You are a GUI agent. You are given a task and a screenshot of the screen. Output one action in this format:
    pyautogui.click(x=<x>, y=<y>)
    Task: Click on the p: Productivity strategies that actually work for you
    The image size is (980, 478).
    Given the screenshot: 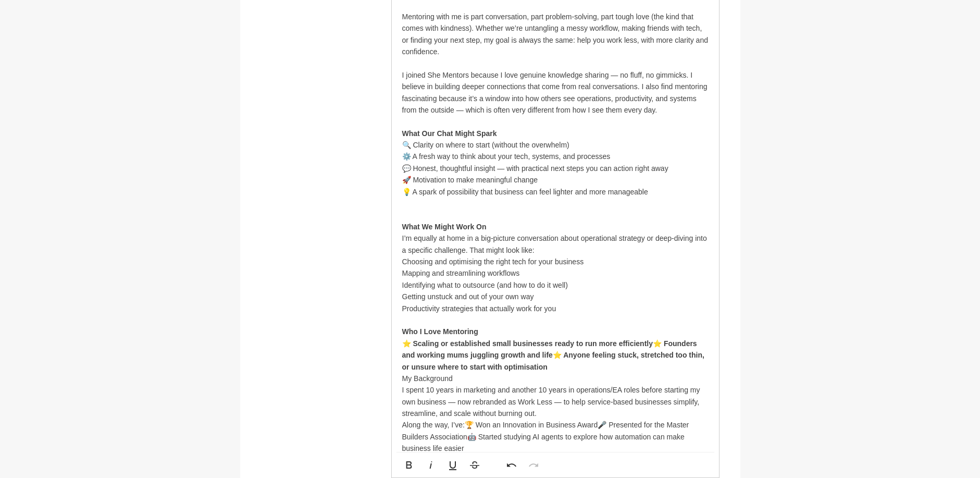 What is the action you would take?
    pyautogui.click(x=556, y=314)
    